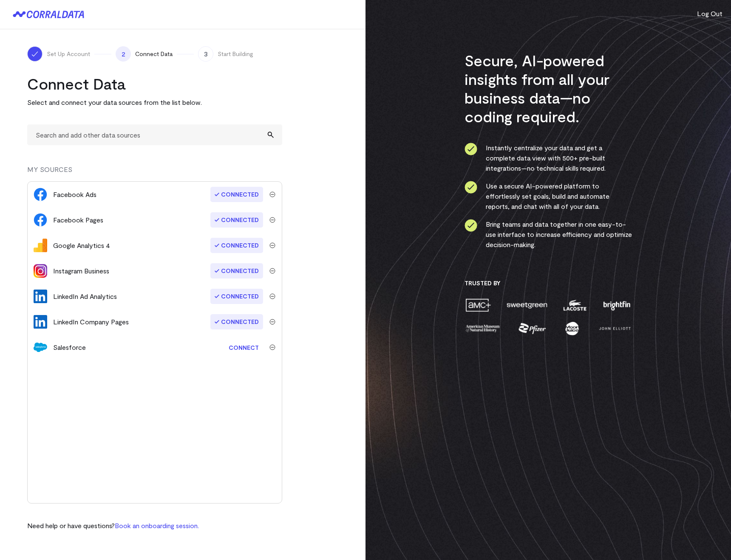  I want to click on span: Set Up Account, so click(69, 54).